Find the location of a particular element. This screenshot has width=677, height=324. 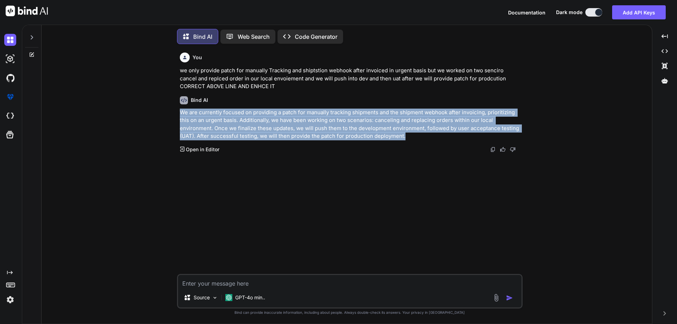

img: settings is located at coordinates (10, 300).